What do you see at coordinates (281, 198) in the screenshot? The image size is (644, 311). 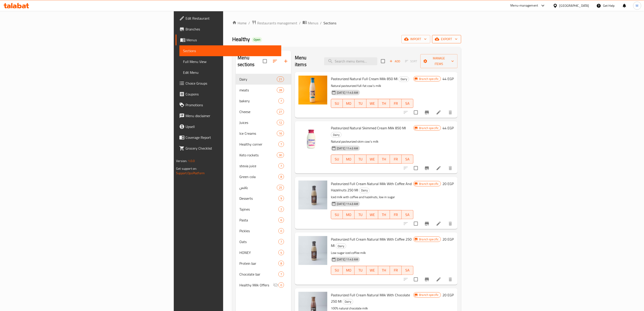 I see `span: 9` at bounding box center [281, 198].